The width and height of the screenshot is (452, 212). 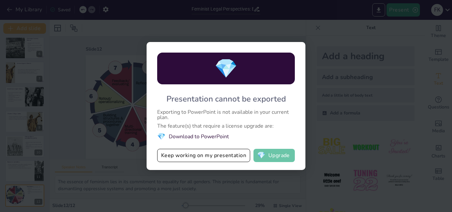 I want to click on button: Keep working on my presentation, so click(x=204, y=156).